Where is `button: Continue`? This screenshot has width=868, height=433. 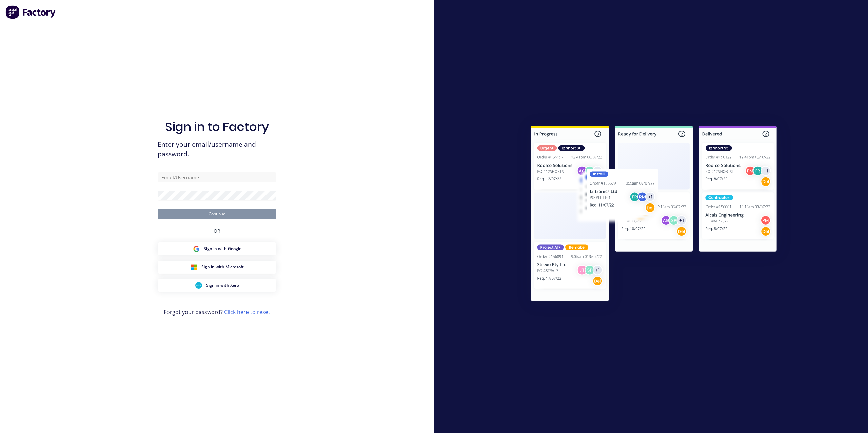
button: Continue is located at coordinates (217, 214).